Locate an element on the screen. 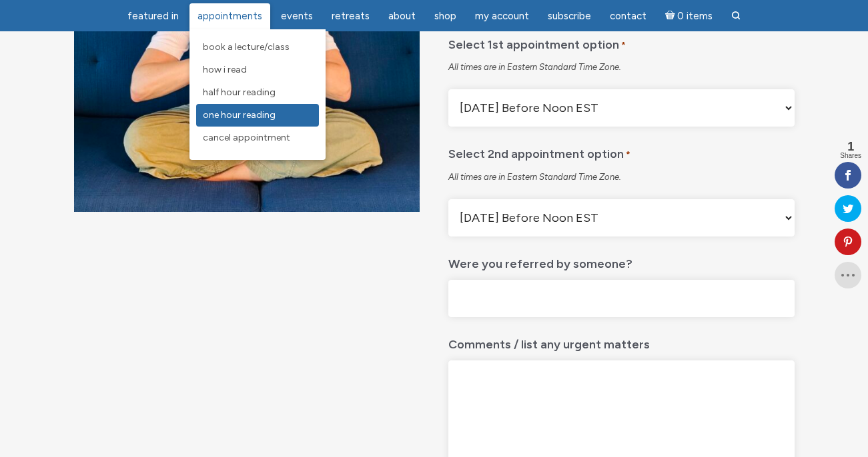  span: Events is located at coordinates (296, 16).